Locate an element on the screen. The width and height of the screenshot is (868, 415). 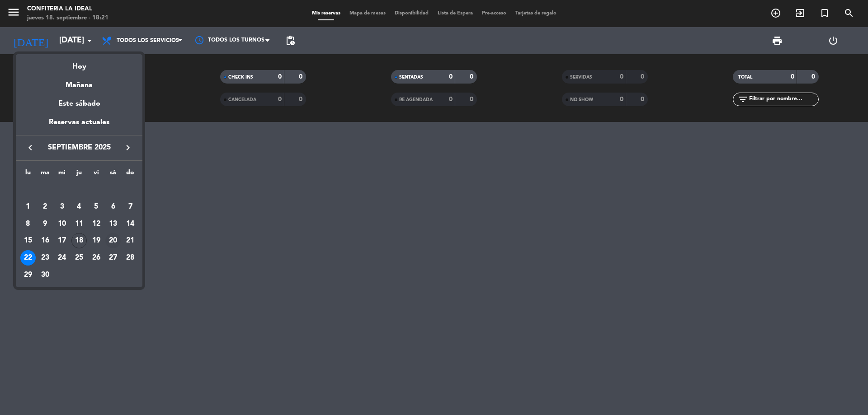
div: 7 is located at coordinates (130, 207).